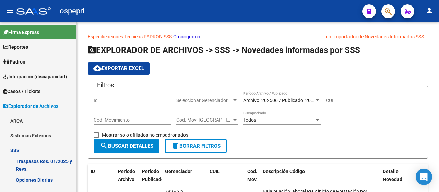 The height and width of the screenshot is (192, 439). Describe the element at coordinates (392, 175) in the screenshot. I see `span: Detalle Novedad` at that location.